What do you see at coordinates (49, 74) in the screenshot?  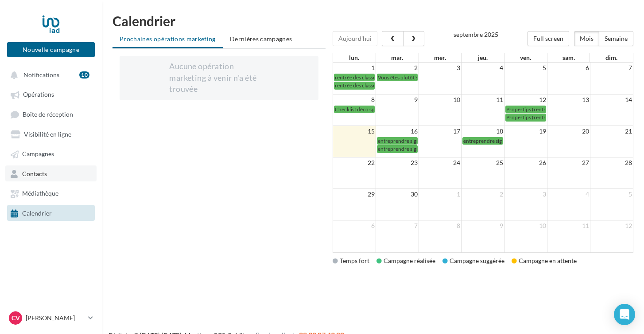 I see `button: Notifications 10` at bounding box center [49, 74].